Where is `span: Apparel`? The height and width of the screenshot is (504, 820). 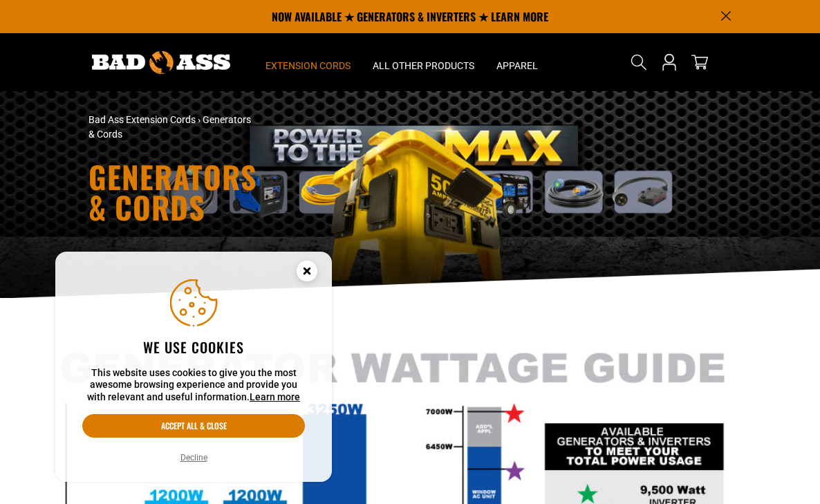 span: Apparel is located at coordinates (517, 65).